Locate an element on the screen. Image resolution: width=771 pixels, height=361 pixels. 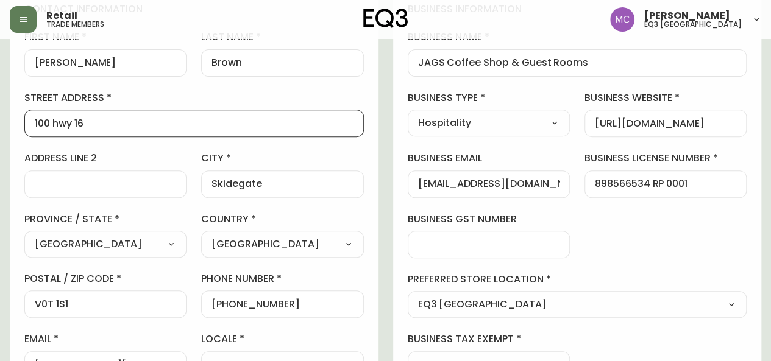
img: 6dbdb61c5655a9a555815750a11666cc is located at coordinates (622, 19).